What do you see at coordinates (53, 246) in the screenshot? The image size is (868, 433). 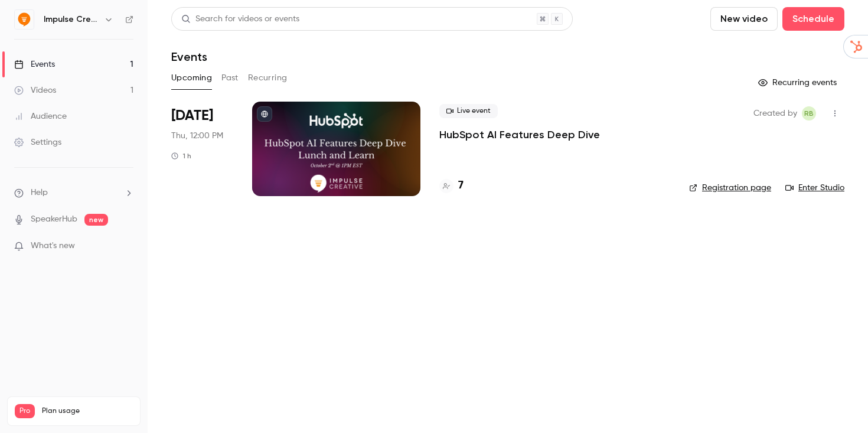 I see `span: What's new` at bounding box center [53, 246].